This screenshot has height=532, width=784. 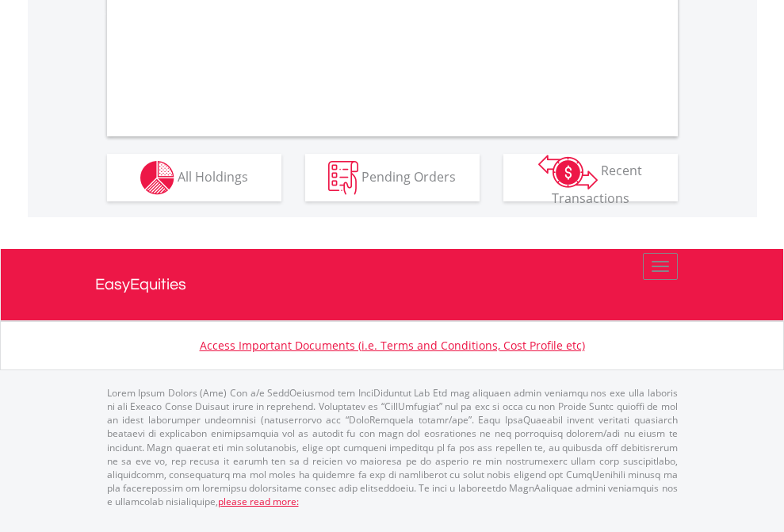 I want to click on span: Pending Orders, so click(x=408, y=176).